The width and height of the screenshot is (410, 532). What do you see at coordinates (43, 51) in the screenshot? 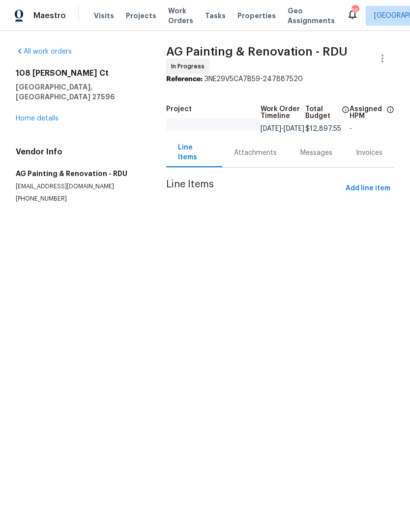
I see `a: All work orders` at bounding box center [43, 51].